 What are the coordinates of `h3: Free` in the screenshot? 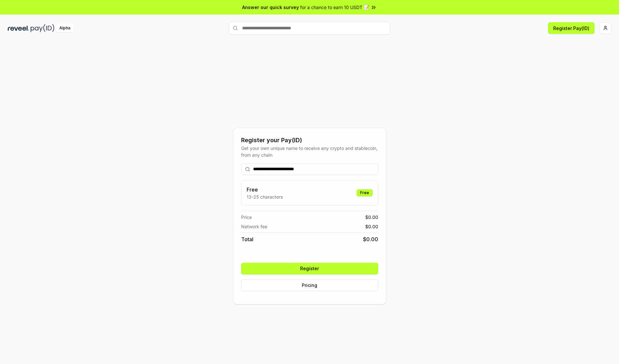 It's located at (265, 189).